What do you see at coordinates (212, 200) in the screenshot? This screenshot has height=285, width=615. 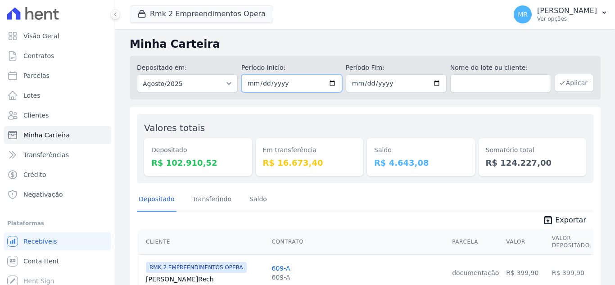 I see `a: Transferindo` at bounding box center [212, 200].